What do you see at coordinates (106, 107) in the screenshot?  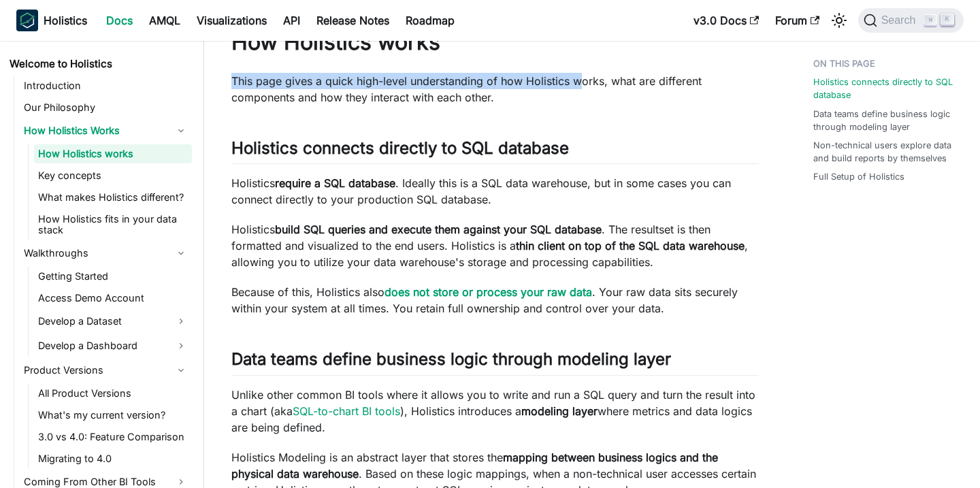 I see `a: Our Philosophy` at bounding box center [106, 107].